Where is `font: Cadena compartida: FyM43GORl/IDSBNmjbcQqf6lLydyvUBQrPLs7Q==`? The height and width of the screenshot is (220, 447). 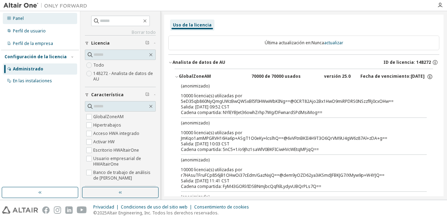 font: Cadena compartida: FyM43GORl/IDSBNmjbcQqf6lLydyvUBQrPLs7Q== is located at coordinates (251, 187).